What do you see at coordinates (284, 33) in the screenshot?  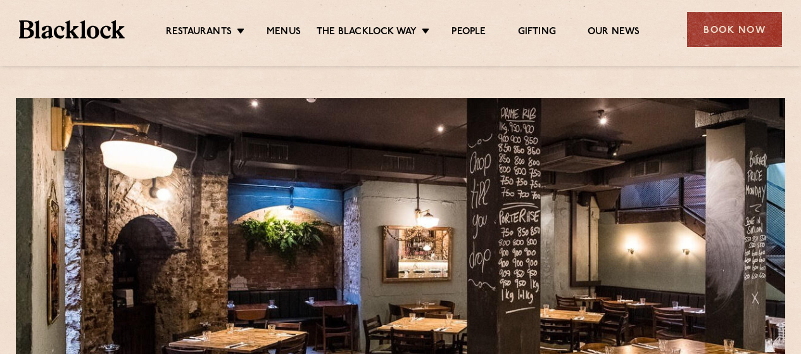 I see `a: Menus` at bounding box center [284, 33].